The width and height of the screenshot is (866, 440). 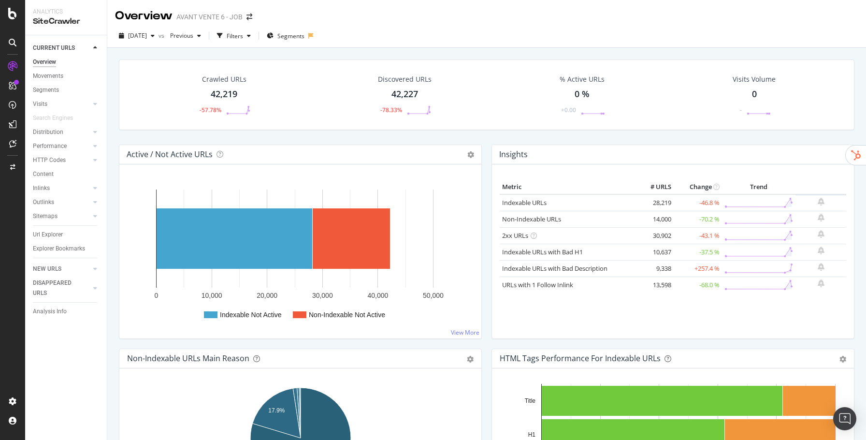 What do you see at coordinates (286, 36) in the screenshot?
I see `button: Segments` at bounding box center [286, 36].